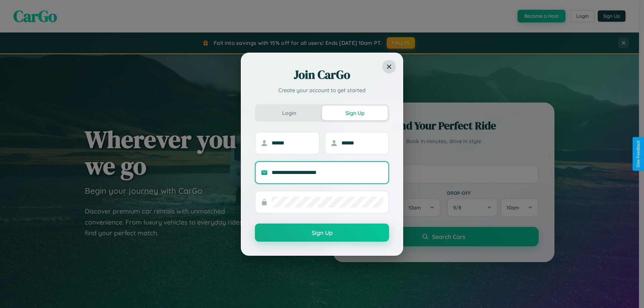  I want to click on button: Login, so click(289, 113).